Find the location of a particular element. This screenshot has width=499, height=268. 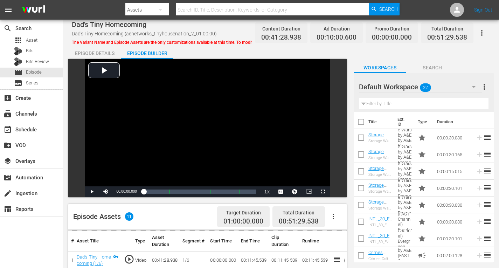

th: Segment # is located at coordinates (193, 241).